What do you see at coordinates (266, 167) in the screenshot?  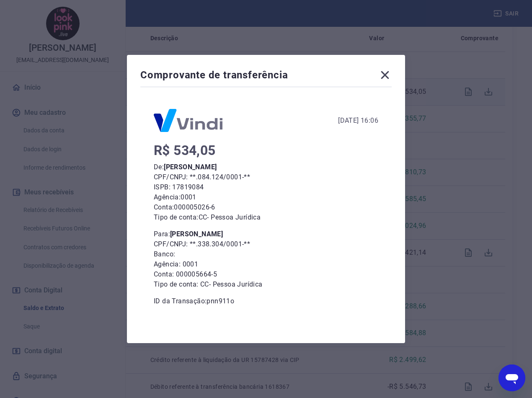 I see `p: De:` at bounding box center [266, 167].